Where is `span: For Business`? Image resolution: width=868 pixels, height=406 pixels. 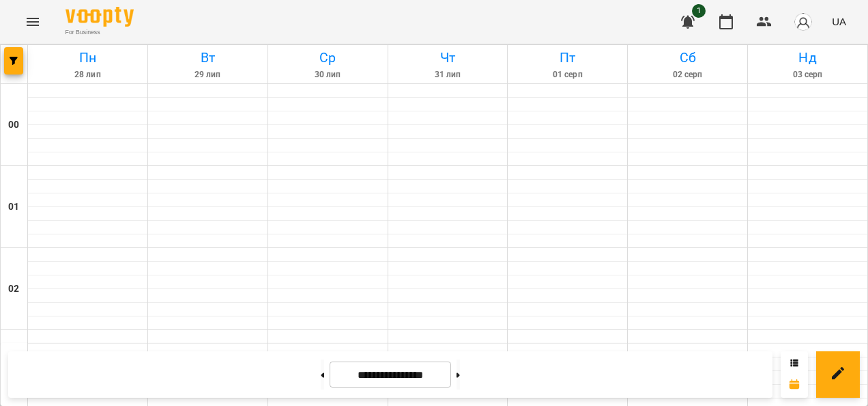 span: For Business is located at coordinates (100, 32).